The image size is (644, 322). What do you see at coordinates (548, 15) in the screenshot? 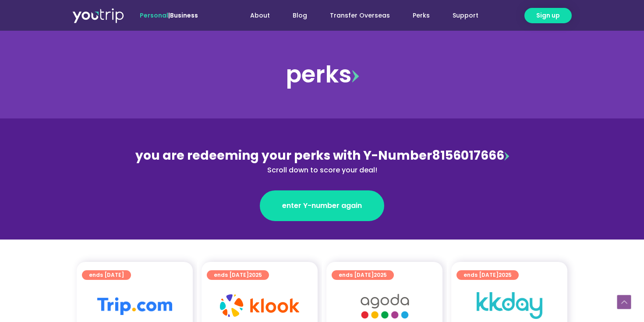
I see `a: Sign up` at bounding box center [548, 15].